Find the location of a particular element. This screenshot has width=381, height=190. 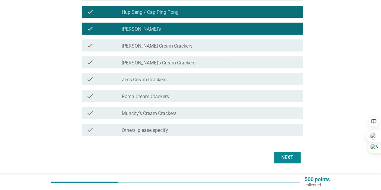

p: 500 points is located at coordinates (317, 179).